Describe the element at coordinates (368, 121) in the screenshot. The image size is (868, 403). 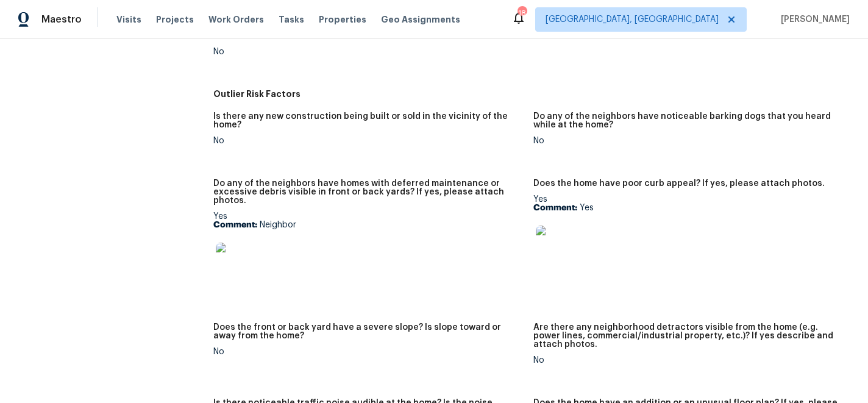
I see `h5: Is there any new construction being built or sold in the vicinity of the home?` at that location.